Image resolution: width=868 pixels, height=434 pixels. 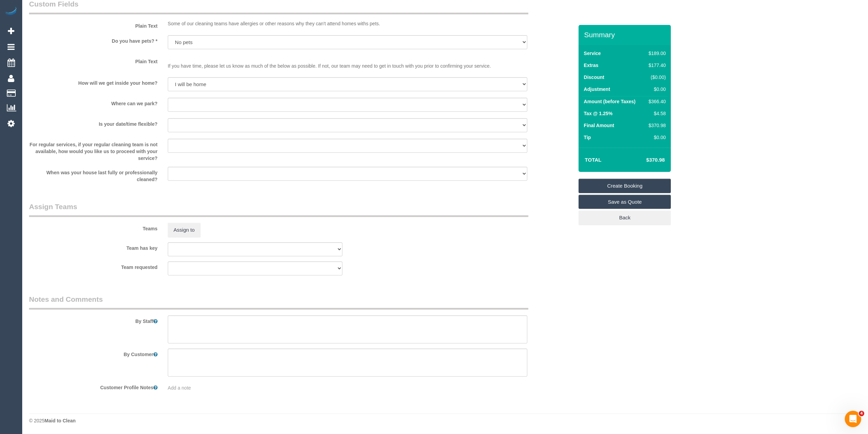 What do you see at coordinates (94, 247) in the screenshot?
I see `label: Team has key` at bounding box center [94, 247].